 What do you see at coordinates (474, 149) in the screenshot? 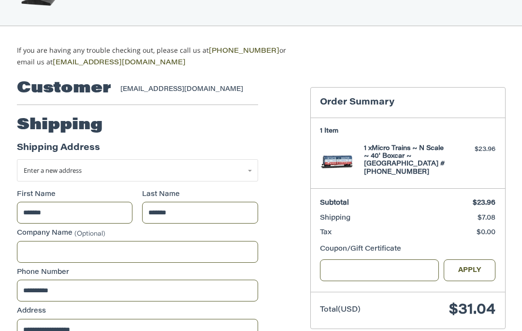
I see `div: $23.96` at bounding box center [474, 149].